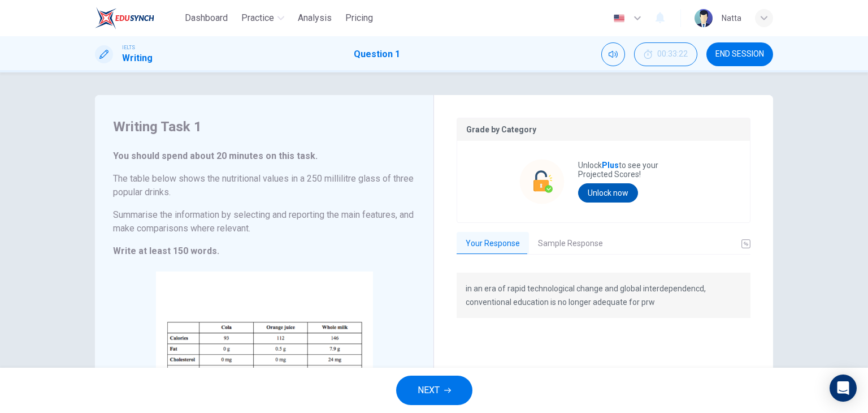 The height and width of the screenshot is (413, 868). What do you see at coordinates (315, 18) in the screenshot?
I see `button: Analysis` at bounding box center [315, 18].